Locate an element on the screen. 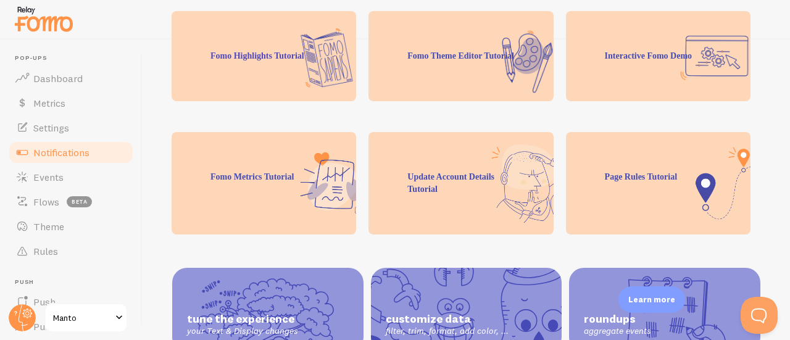  a: Rules is located at coordinates (71, 251).